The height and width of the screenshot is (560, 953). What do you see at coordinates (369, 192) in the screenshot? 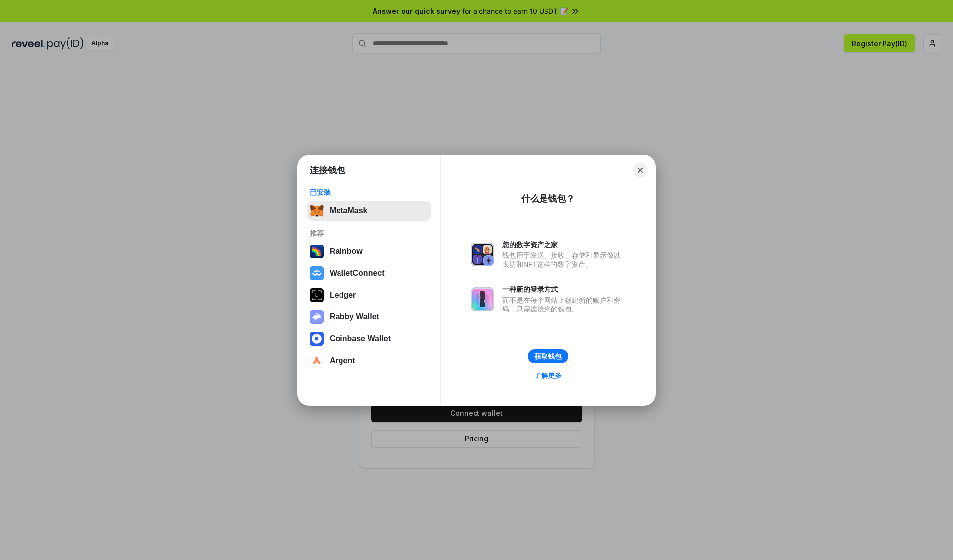
I see `div: 已安装` at bounding box center [369, 192].